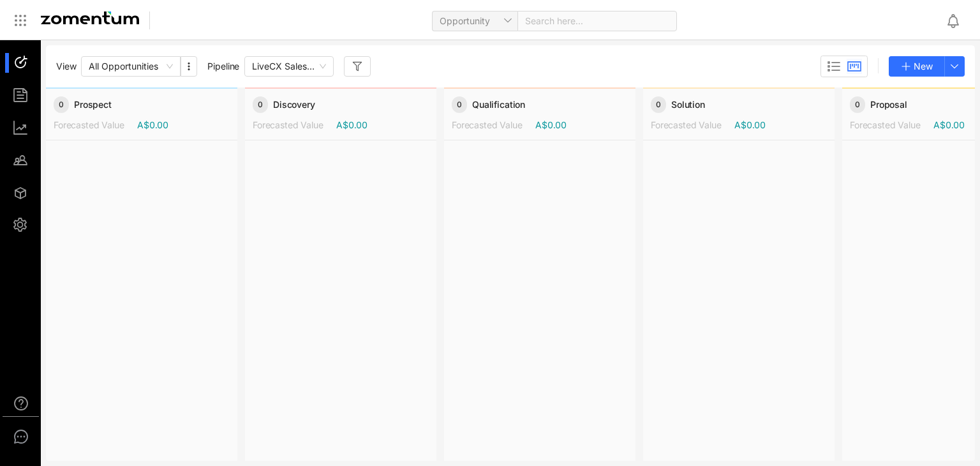 This screenshot has height=466, width=980. What do you see at coordinates (923, 66) in the screenshot?
I see `span: New` at bounding box center [923, 66].